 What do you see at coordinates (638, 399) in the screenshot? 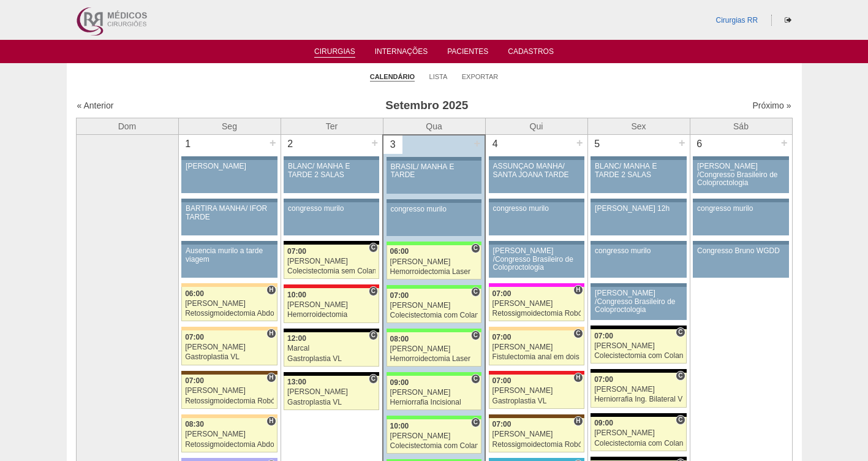
I see `div: Herniorrafia Ing. Bilateral VL` at bounding box center [638, 399].